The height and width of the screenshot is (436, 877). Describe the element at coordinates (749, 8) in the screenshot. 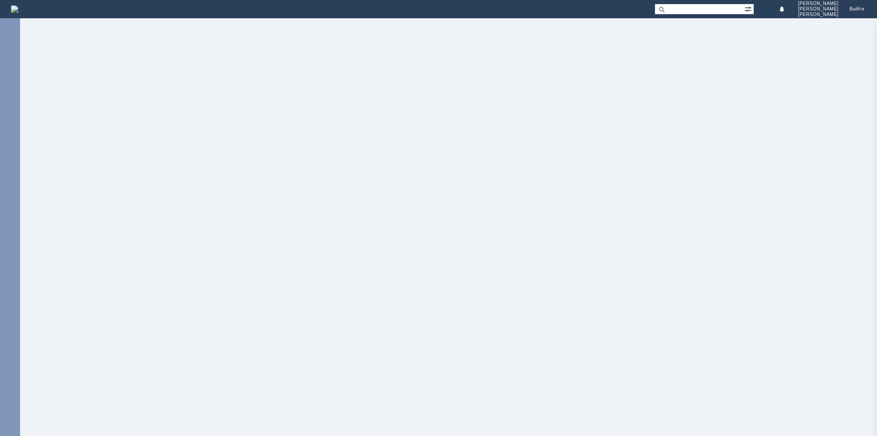

I see `span: Расширенный поиск` at that location.